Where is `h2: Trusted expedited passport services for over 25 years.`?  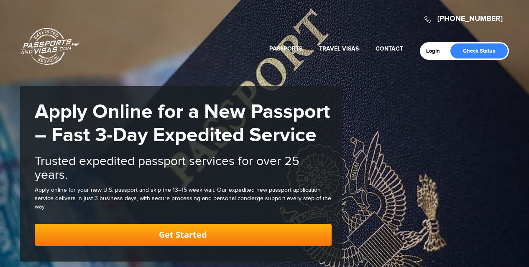 h2: Trusted expedited passport services for over 25 years. is located at coordinates (183, 168).